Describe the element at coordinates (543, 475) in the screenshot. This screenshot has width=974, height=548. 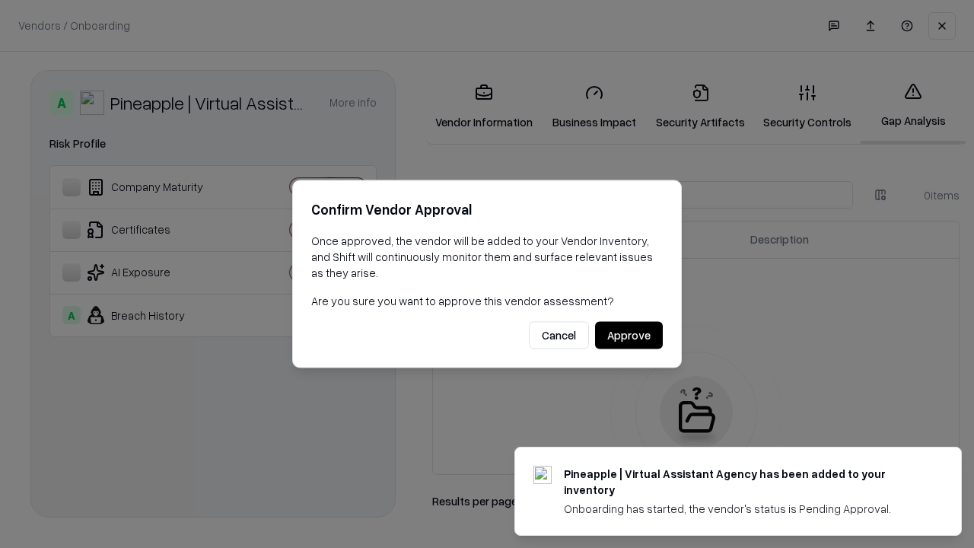
I see `img: trypineapple.com` at that location.